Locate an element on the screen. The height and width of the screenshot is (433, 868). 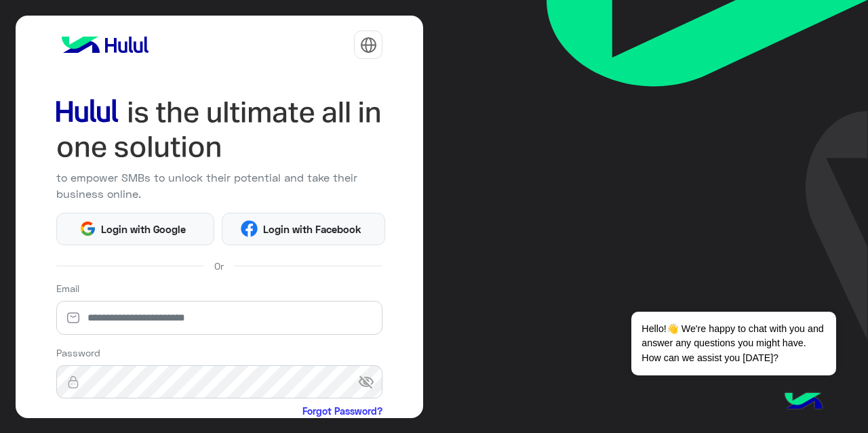
img: Facebook is located at coordinates (249, 228).